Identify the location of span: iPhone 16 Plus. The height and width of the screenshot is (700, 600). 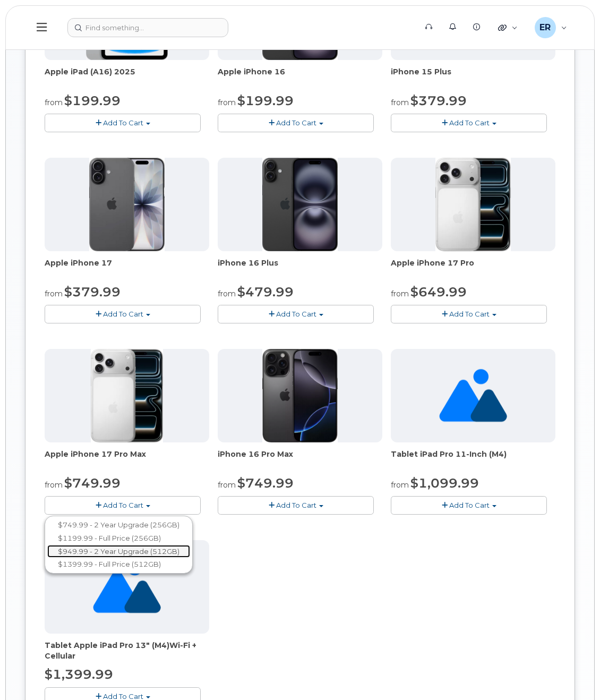
(300, 268).